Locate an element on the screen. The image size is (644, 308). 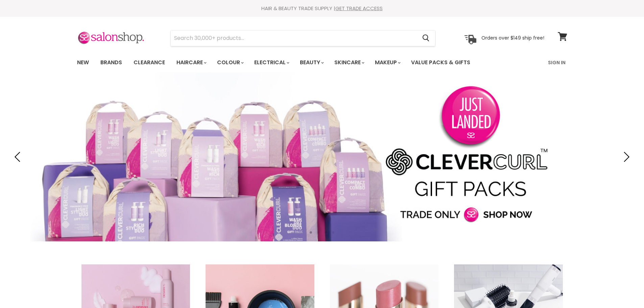
div: HAIR & BEAUTY TRADE SUPPLY | is located at coordinates (322, 8).